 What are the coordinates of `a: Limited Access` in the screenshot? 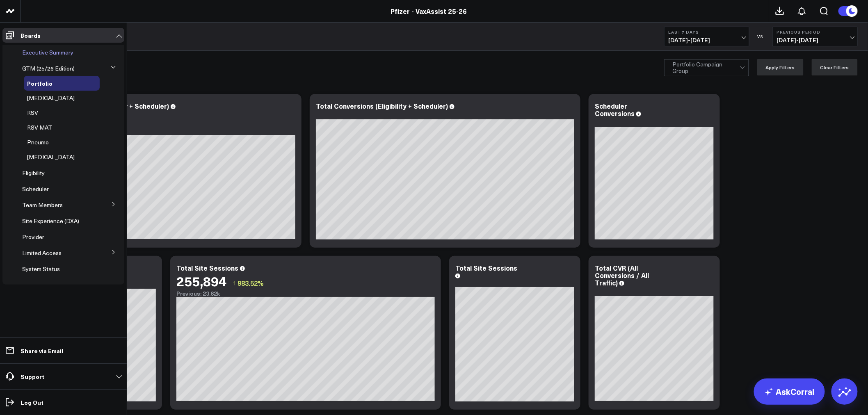 It's located at (42, 253).